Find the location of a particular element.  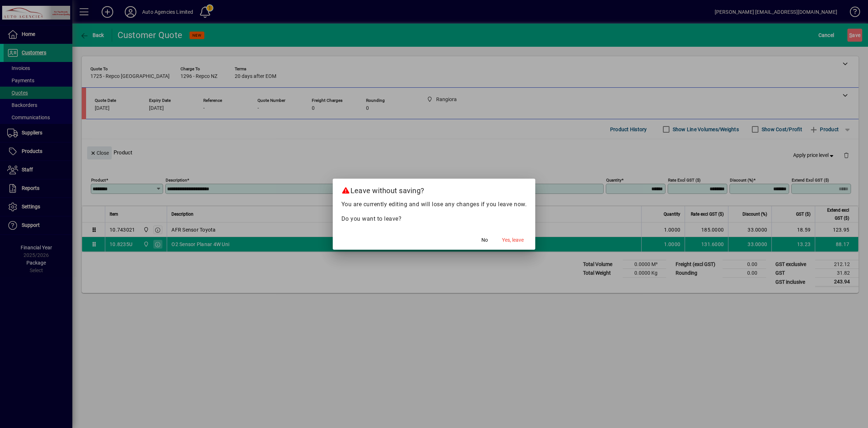

button: Yes, leave is located at coordinates (513, 240).